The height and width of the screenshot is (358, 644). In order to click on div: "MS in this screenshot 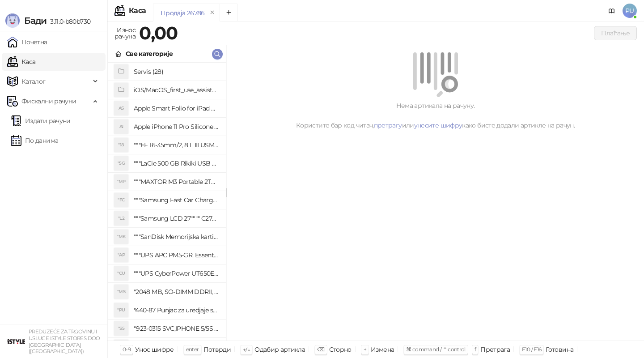, I will do `click(121, 292)`.